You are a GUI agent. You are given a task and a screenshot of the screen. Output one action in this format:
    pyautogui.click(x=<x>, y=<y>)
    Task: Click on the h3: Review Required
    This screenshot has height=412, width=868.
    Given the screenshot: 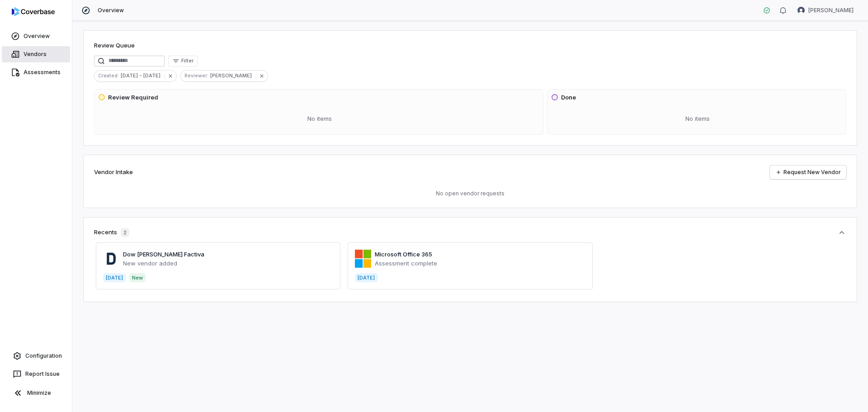 What is the action you would take?
    pyautogui.click(x=133, y=97)
    